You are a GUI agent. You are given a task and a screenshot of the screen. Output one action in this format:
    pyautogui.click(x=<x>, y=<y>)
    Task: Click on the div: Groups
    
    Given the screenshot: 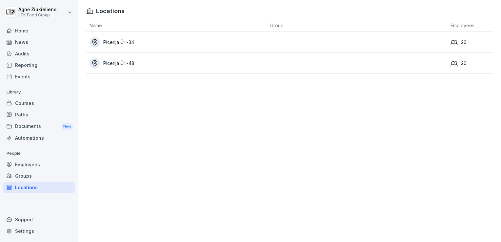 What is the action you would take?
    pyautogui.click(x=39, y=176)
    